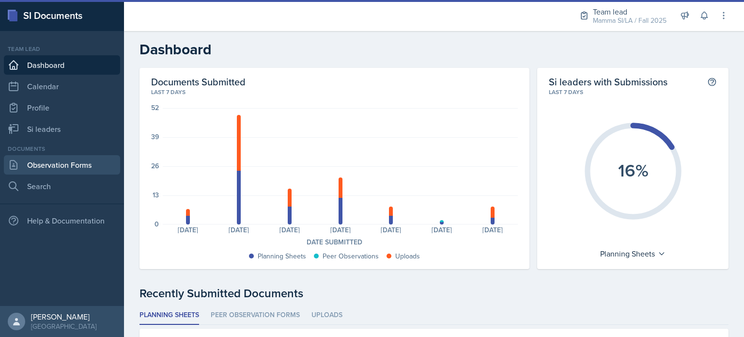 This screenshot has width=744, height=337. Describe the element at coordinates (632, 170) in the screenshot. I see `text: 16%` at that location.